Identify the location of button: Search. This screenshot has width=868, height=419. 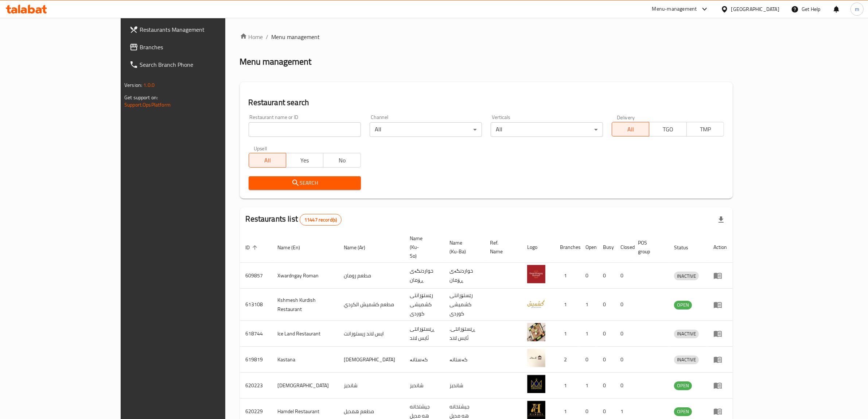
(305, 183).